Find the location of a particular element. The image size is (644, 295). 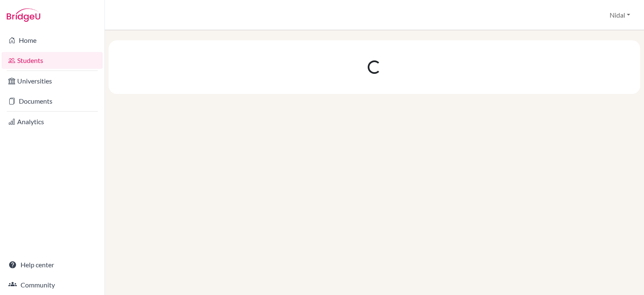

a: Help center is located at coordinates (52, 264).